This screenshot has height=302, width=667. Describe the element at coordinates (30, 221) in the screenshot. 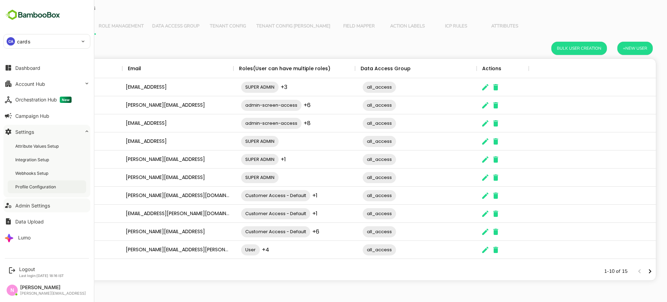

I see `div: Data Upload` at that location.